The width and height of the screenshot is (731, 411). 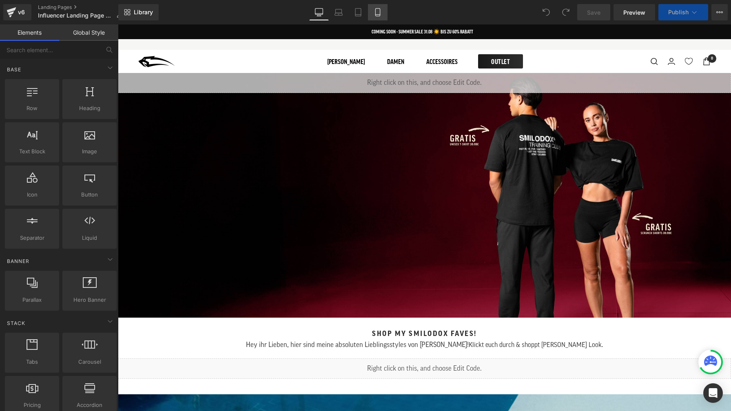 What do you see at coordinates (338, 12) in the screenshot?
I see `a: Laptop` at bounding box center [338, 12].